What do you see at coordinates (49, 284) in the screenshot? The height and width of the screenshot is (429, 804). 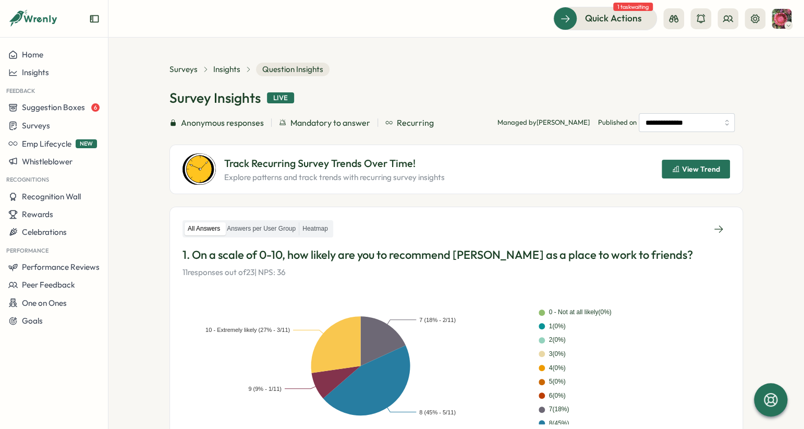 I see `span: Peer Feedback` at bounding box center [49, 284].